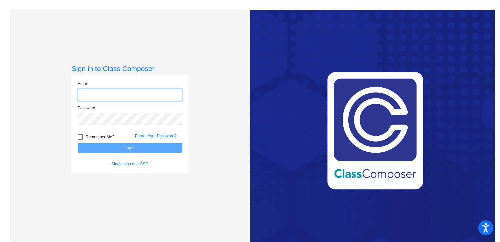  Describe the element at coordinates (130, 148) in the screenshot. I see `button: Log In` at that location.